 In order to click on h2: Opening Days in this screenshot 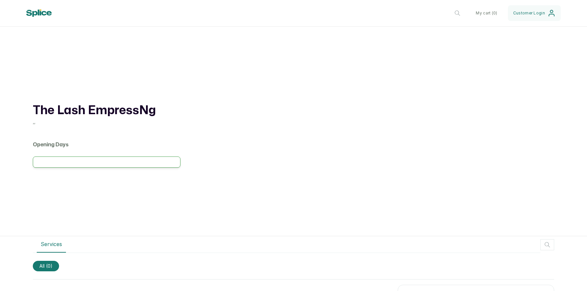, I will do `click(107, 145)`.